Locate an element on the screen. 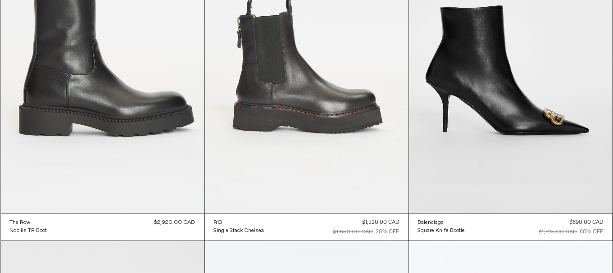 The image size is (613, 273). div: $1,650.00 CAD is located at coordinates (354, 232).